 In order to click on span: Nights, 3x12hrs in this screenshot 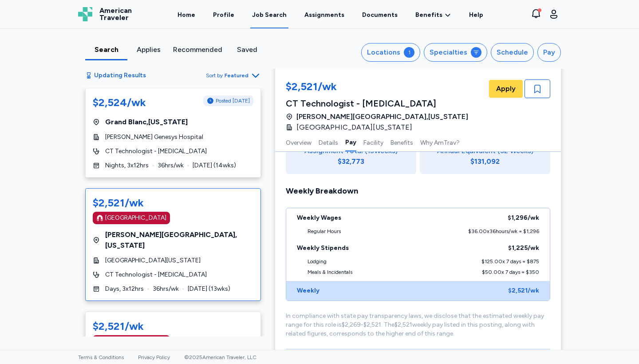, I will do `click(127, 166)`.